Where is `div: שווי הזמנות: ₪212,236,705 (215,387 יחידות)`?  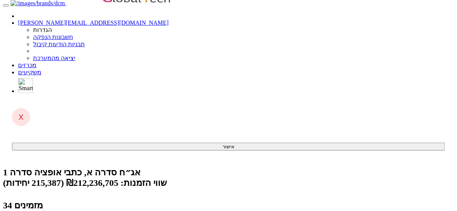 div: שווי הזמנות: ₪212,236,705 (215,387 יחידות) is located at coordinates (229, 183).